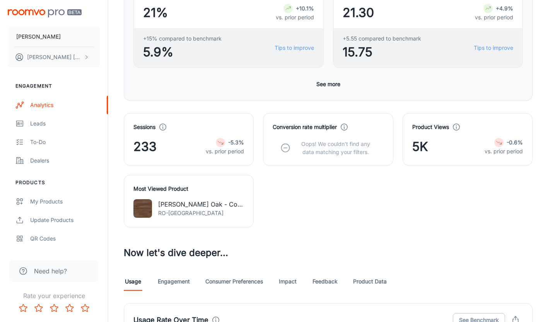 The width and height of the screenshot is (548, 322). Describe the element at coordinates (335, 148) in the screenshot. I see `p: Oops! We couldn’t find any data matching your filters.` at that location.